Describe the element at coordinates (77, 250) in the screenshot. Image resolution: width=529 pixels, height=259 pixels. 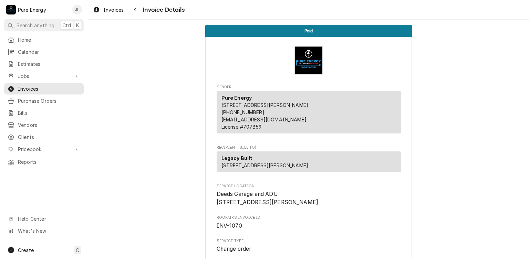
I see `span: C` at that location.